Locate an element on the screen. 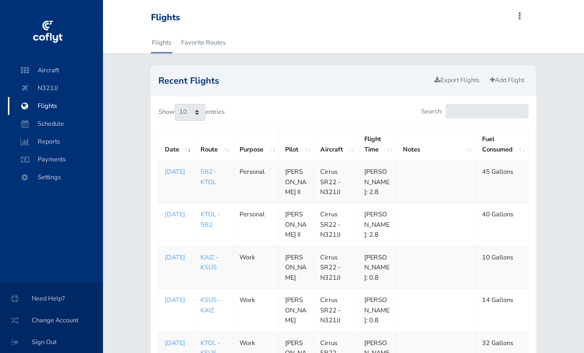  select: Showentries is located at coordinates (190, 112).